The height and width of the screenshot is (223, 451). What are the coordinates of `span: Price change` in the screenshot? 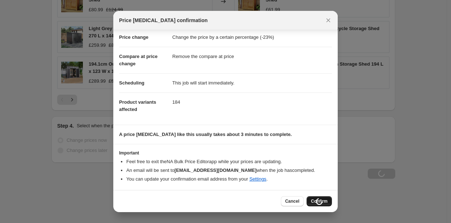 It's located at (134, 37).